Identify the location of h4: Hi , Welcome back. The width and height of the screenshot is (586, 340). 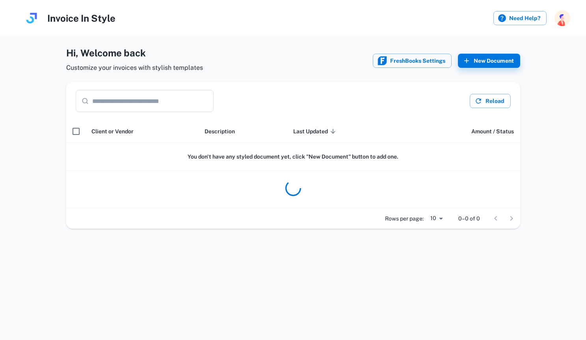
(134, 53).